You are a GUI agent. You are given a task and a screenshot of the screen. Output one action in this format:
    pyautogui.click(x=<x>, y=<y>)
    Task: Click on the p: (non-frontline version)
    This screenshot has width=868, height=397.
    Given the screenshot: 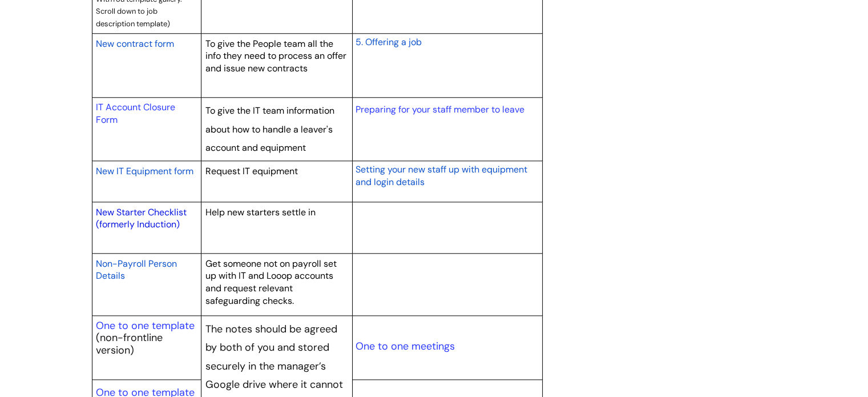 What is the action you would take?
    pyautogui.click(x=146, y=344)
    